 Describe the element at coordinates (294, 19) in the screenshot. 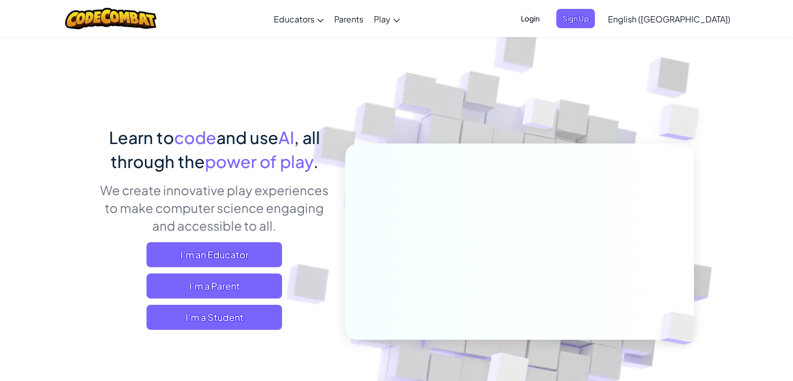

I see `span: Educators` at that location.